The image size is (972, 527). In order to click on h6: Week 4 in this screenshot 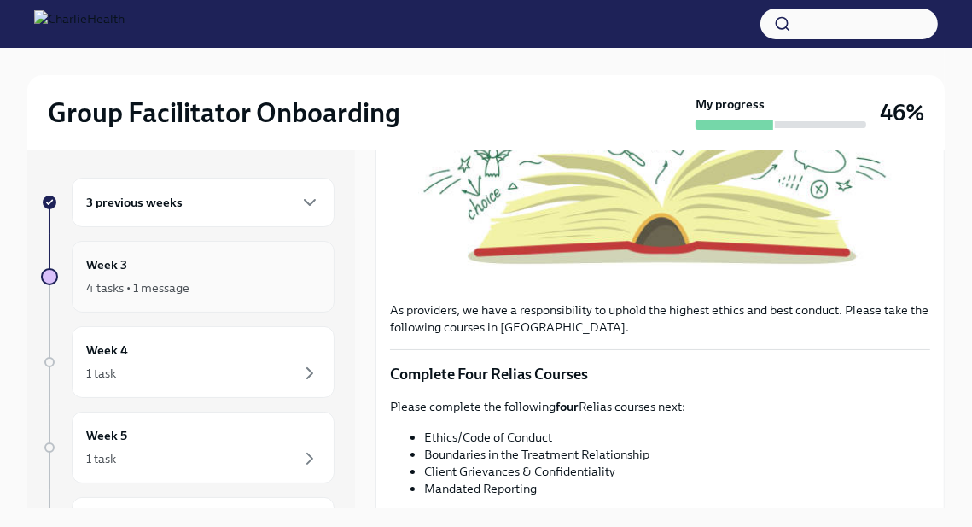, I will do `click(107, 350)`.